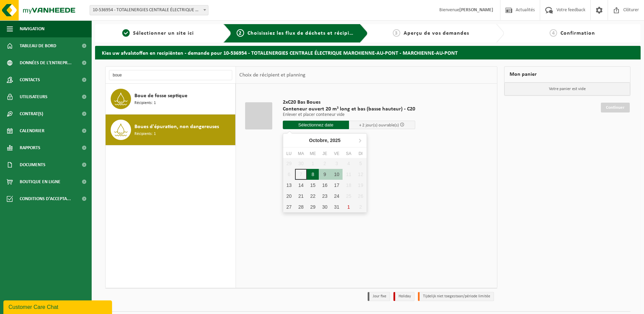 The height and width of the screenshot is (314, 644). I want to click on div: Di, so click(361, 154).